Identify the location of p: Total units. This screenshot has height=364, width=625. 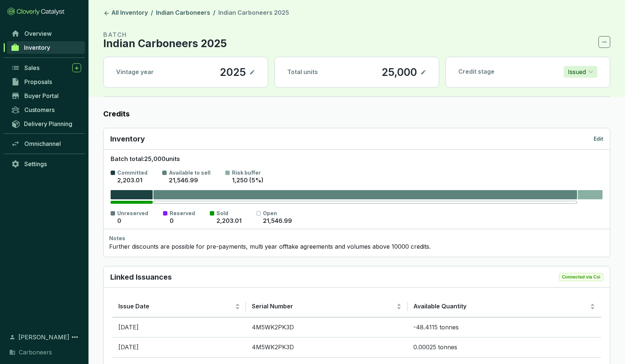
(302, 72).